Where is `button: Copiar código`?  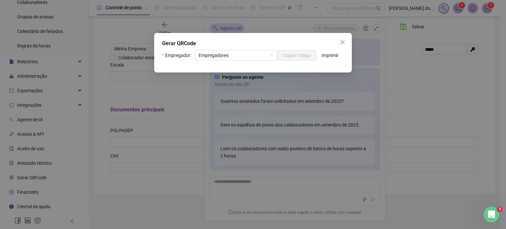 button: Copiar código is located at coordinates (297, 55).